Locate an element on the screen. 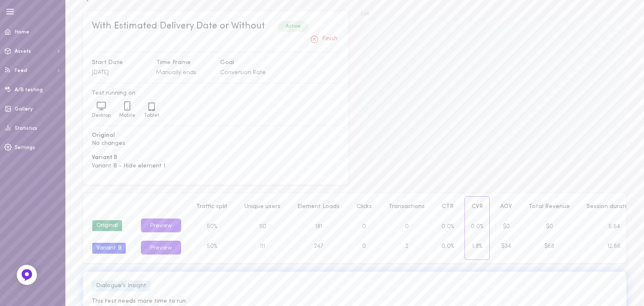  span: Transactions is located at coordinates (407, 206).